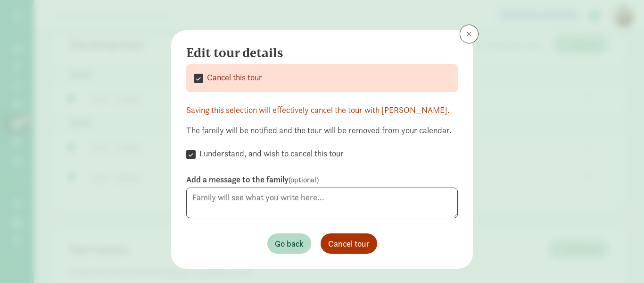  Describe the element at coordinates (322, 180) in the screenshot. I see `label: Add a message to the family` at that location.